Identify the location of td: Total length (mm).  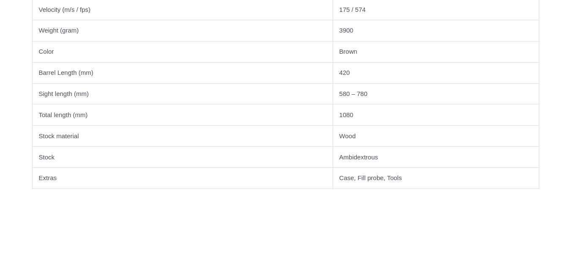
(183, 115).